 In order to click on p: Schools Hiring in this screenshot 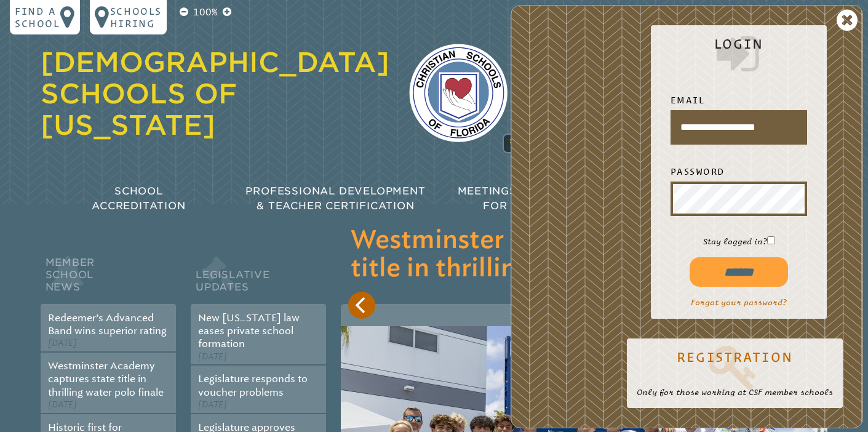, I will do `click(136, 18)`.